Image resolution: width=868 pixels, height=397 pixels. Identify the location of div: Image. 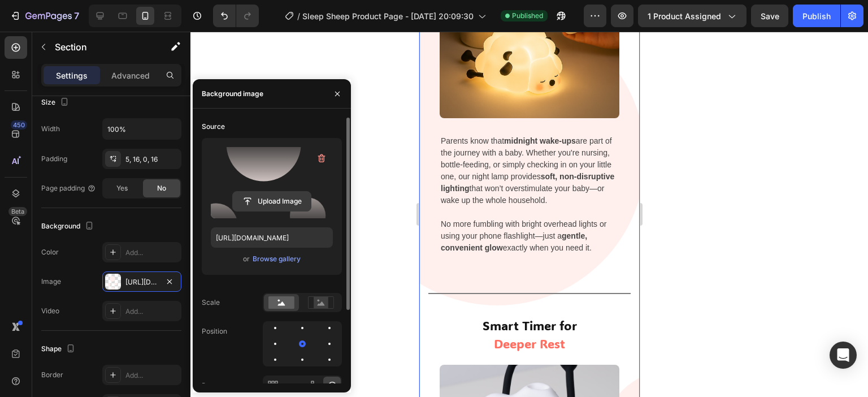
(51, 282).